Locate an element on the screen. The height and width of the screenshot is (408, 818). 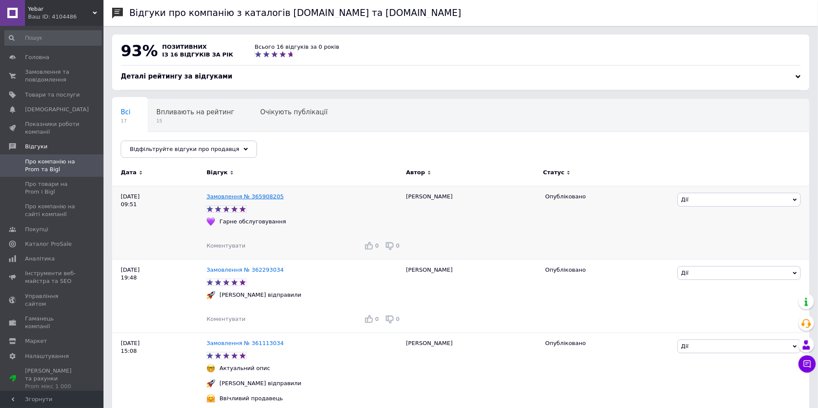
span: Інструменти веб-майстра та SEO is located at coordinates (52, 277).